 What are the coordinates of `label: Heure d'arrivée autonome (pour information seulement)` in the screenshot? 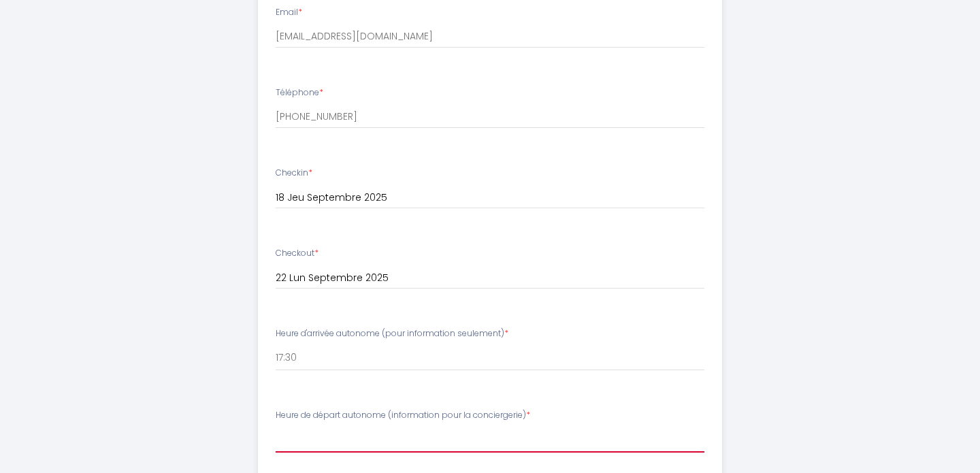 It's located at (392, 333).